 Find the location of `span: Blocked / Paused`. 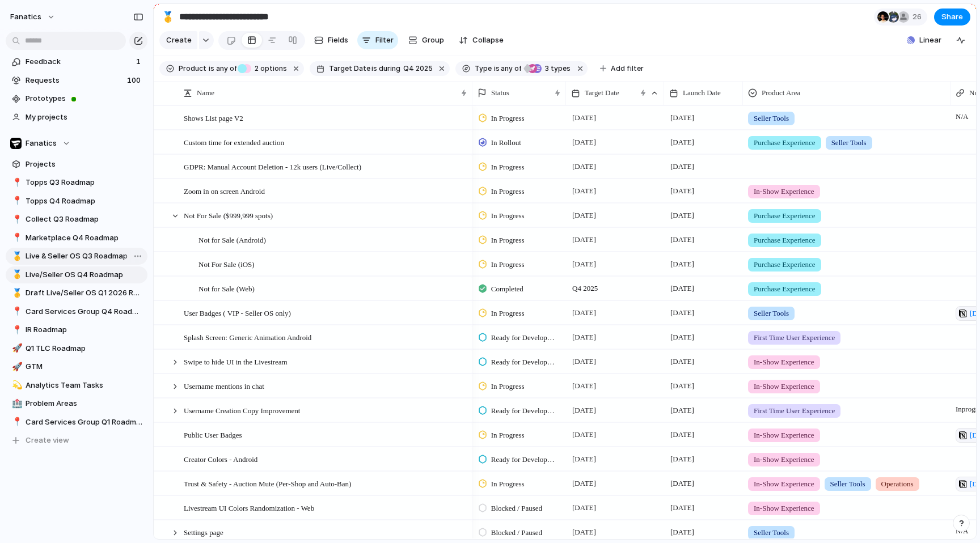

span: Blocked / Paused is located at coordinates (517, 509).